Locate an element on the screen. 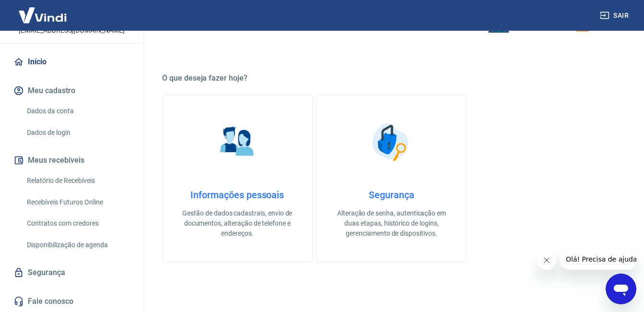 This screenshot has width=644, height=312. img: Informações pessoais is located at coordinates (237, 142).